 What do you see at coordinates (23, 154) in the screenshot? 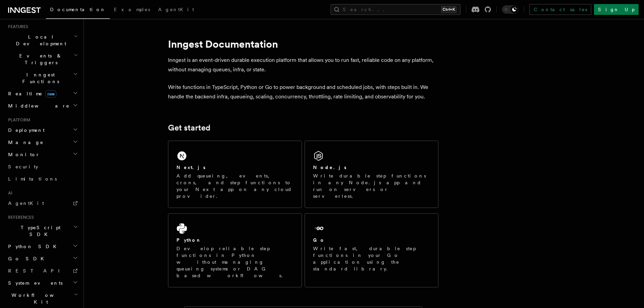
I see `span: Monitor` at bounding box center [23, 154].